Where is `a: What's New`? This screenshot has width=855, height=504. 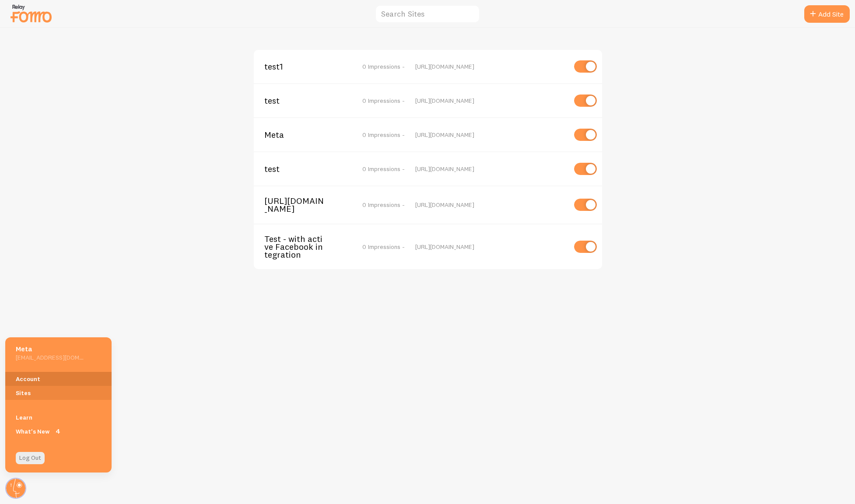 a: What's New is located at coordinates (58, 432).